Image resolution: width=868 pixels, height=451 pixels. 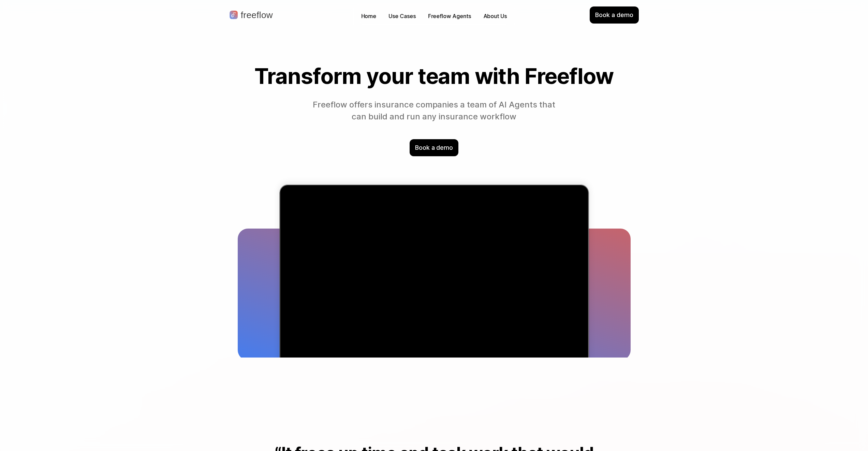 What do you see at coordinates (495, 16) in the screenshot?
I see `p: About Us` at bounding box center [495, 16].